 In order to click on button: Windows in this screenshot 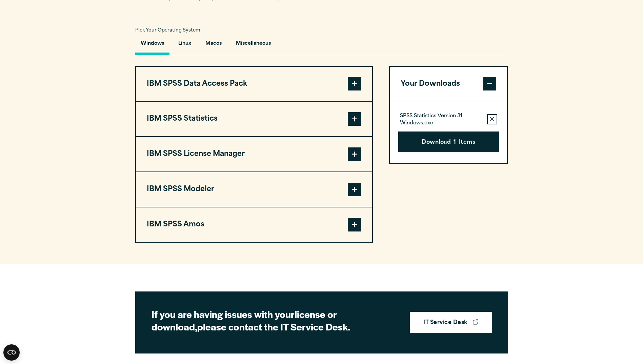, I will do `click(152, 45)`.